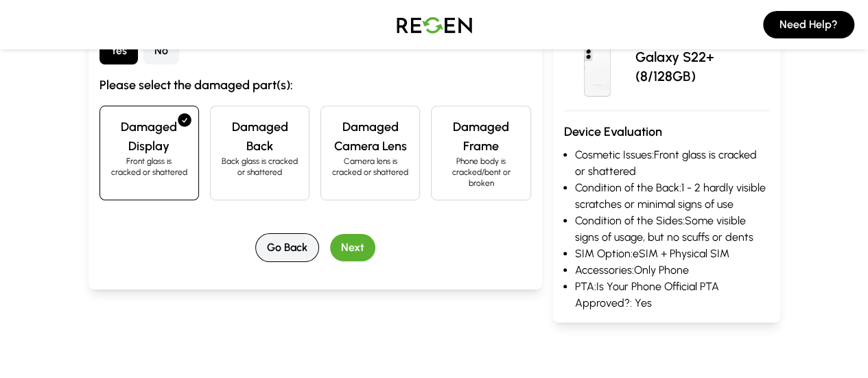 Image resolution: width=868 pixels, height=378 pixels. I want to click on button: Yes, so click(119, 51).